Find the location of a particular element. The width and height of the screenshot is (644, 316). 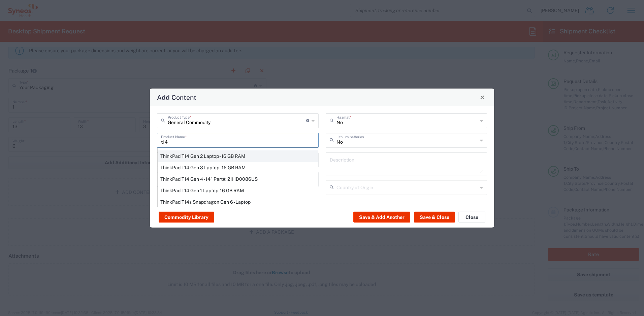

div: ThinkPad T14 Gen 3 Laptop - 16 GB RAM is located at coordinates (237, 167).